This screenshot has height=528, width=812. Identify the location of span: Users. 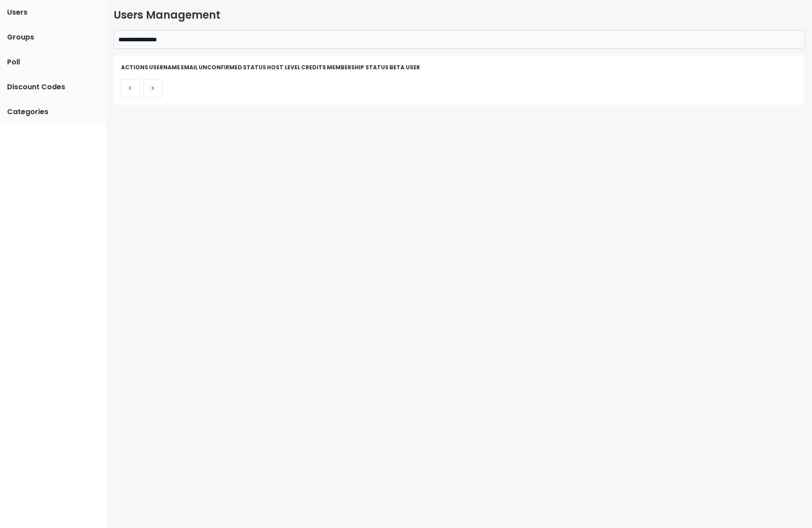
(17, 12).